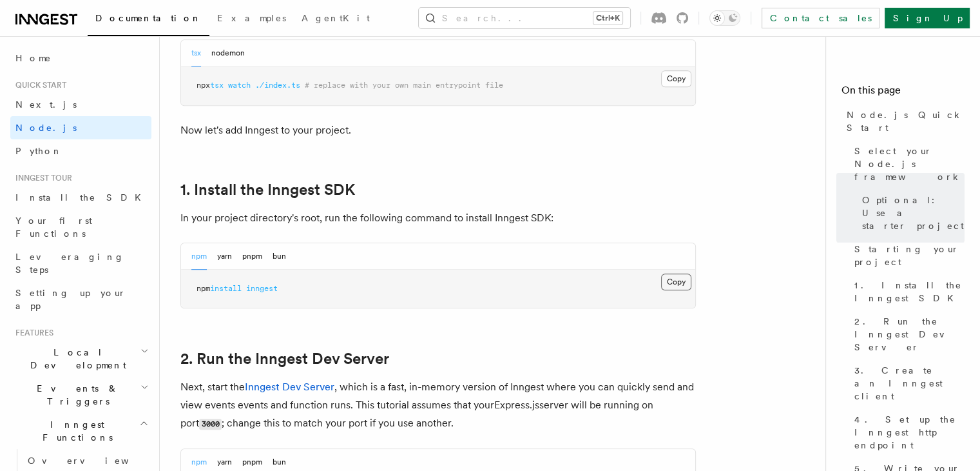 The width and height of the screenshot is (980, 471). What do you see at coordinates (335, 19) in the screenshot?
I see `a: AgentKit` at bounding box center [335, 19].